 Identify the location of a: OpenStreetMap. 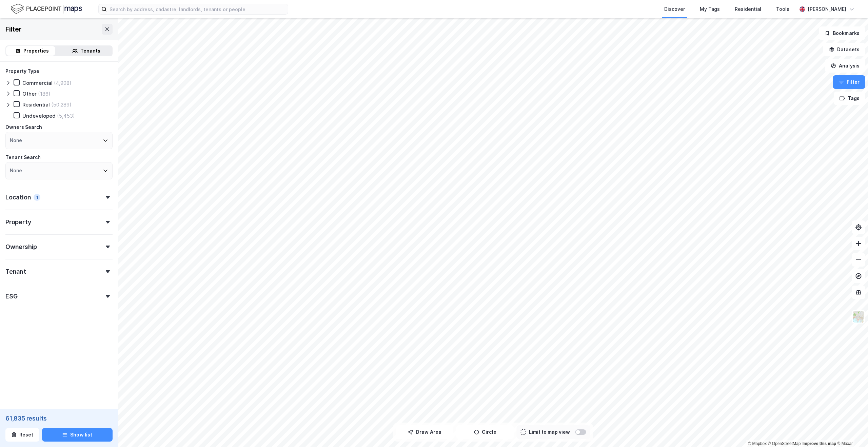
(784, 443).